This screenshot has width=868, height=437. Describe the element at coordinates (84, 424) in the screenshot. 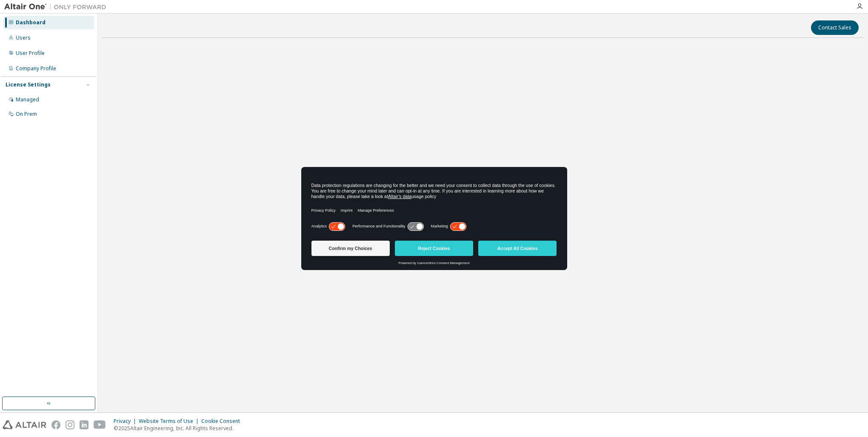

I see `img: linkedin.svg` at that location.